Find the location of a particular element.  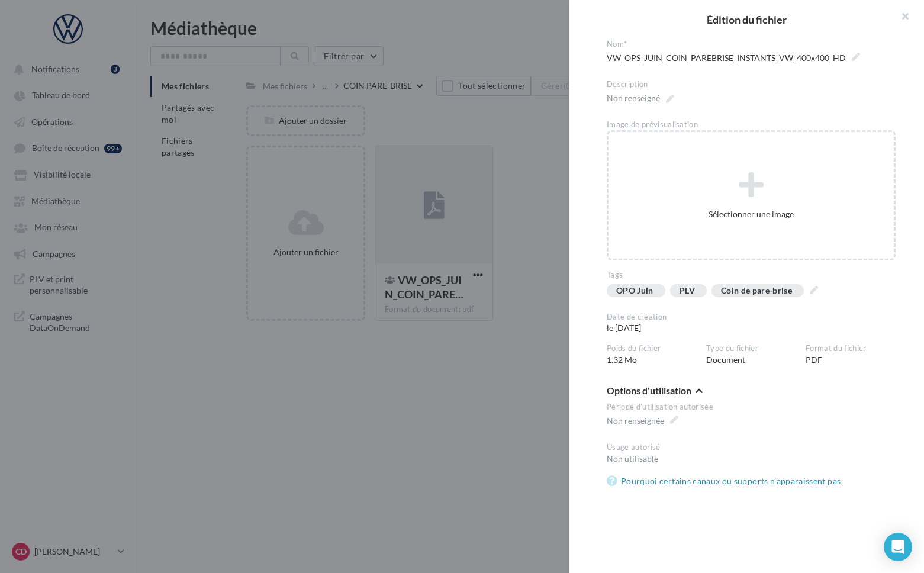

div: Open Intercom Messenger is located at coordinates (898, 547).